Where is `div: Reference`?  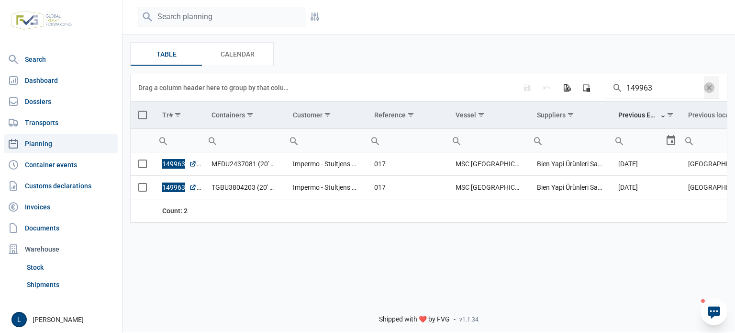
div: Reference is located at coordinates (390, 115).